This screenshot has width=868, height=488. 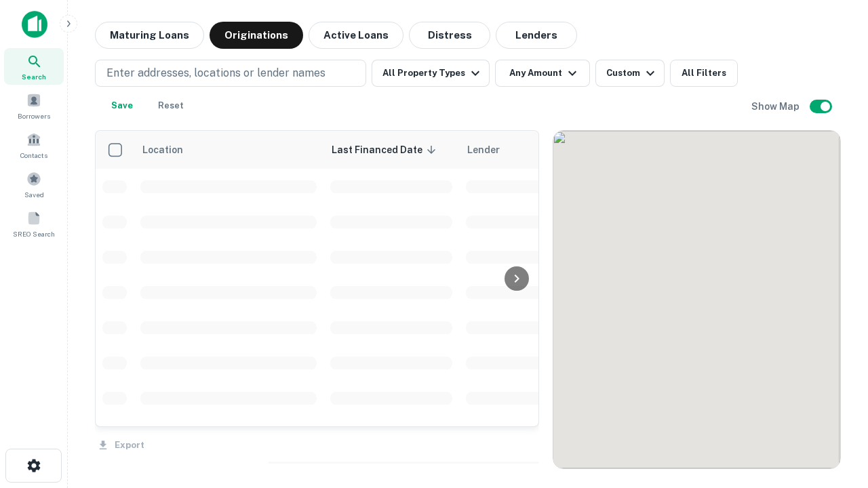 I want to click on button: Custom, so click(x=629, y=73).